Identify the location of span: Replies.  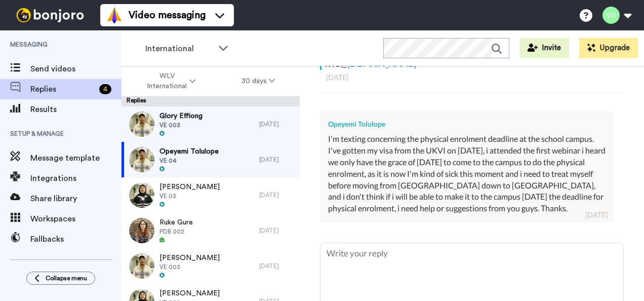
(63, 89).